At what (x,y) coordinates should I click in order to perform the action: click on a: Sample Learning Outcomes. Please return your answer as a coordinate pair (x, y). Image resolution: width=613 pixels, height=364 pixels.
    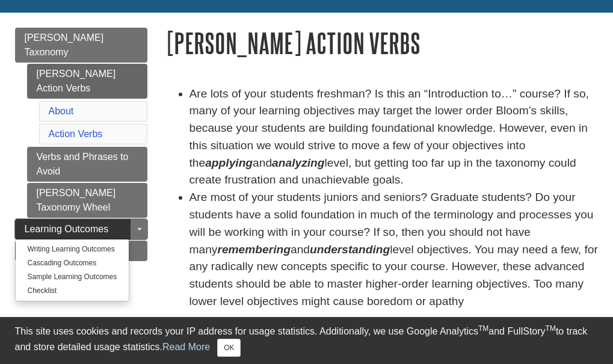
    Looking at the image, I should click on (72, 276).